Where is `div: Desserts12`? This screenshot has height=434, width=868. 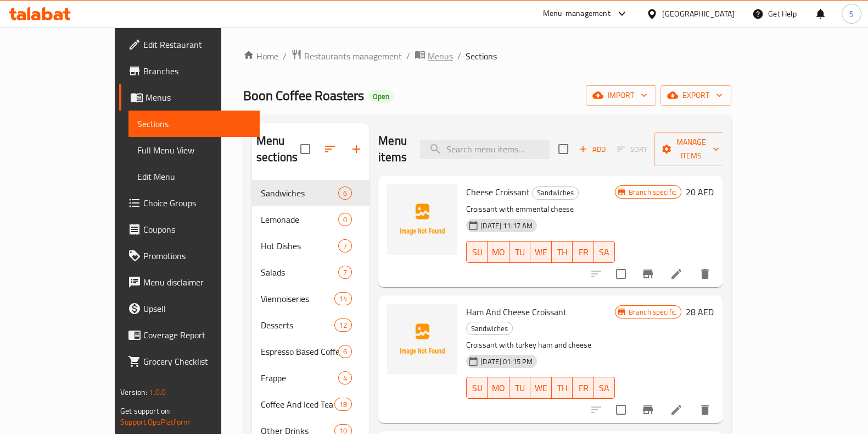 div: Desserts12 is located at coordinates (311, 325).